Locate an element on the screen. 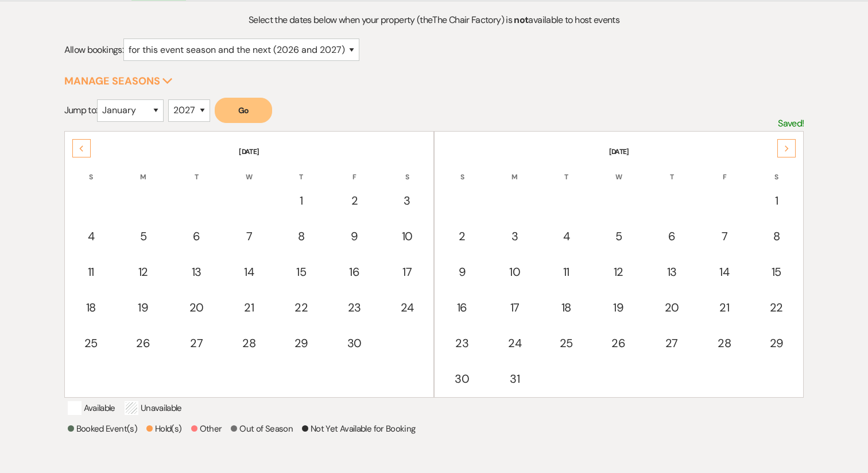 This screenshot has width=868, height=473. span: Jump to: is located at coordinates (81, 109).